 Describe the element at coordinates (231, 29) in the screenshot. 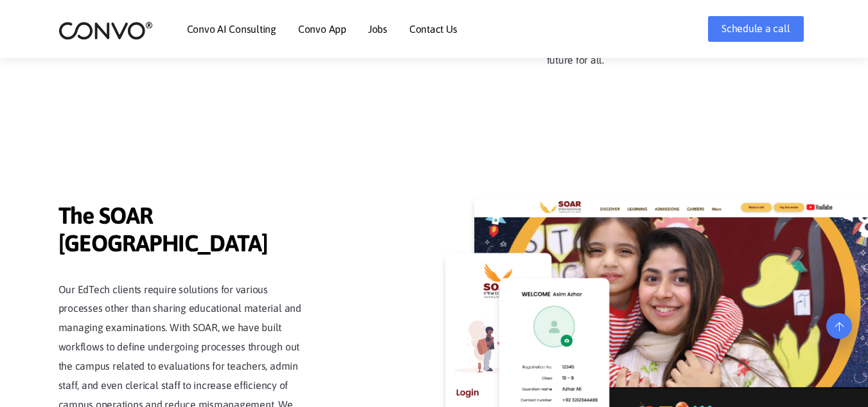

I see `a: Convo AI Consulting` at that location.